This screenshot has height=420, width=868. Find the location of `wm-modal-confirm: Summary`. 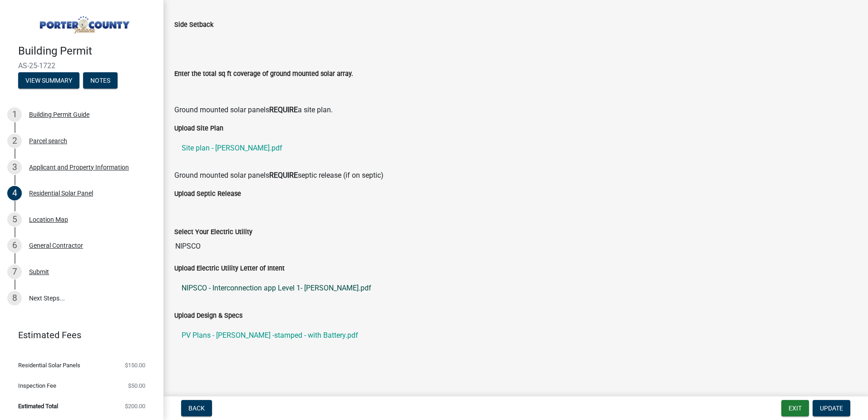

wm-modal-confirm: Summary is located at coordinates (48, 81).